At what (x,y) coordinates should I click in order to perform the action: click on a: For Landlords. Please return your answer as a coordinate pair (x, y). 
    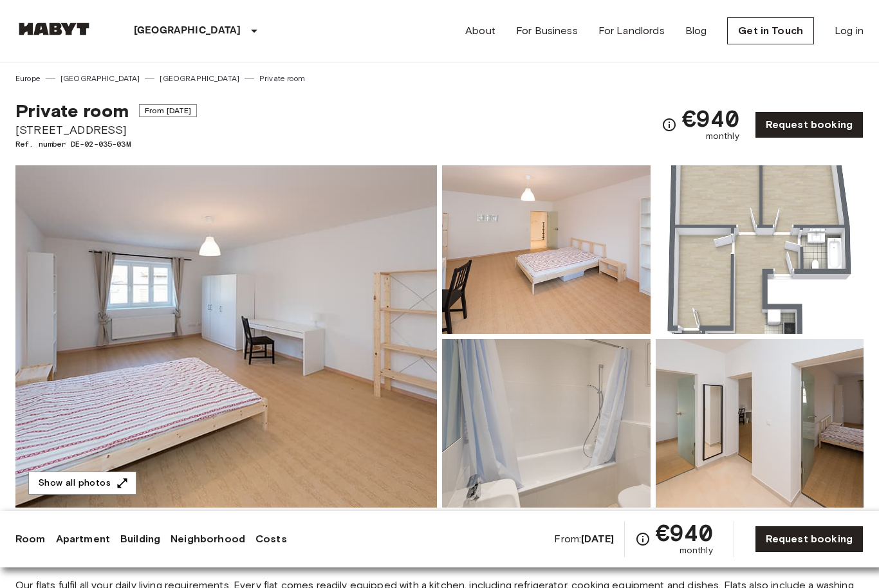
    Looking at the image, I should click on (631, 31).